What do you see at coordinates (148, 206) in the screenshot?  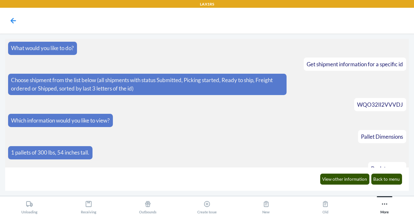 I see `div: Outbounds` at bounding box center [148, 206].